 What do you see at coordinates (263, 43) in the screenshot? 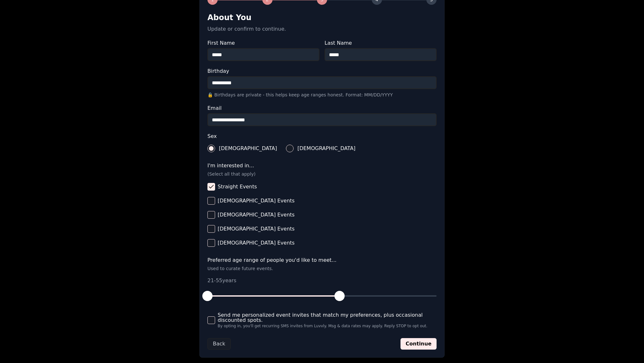
I see `label: First Name` at bounding box center [263, 43].